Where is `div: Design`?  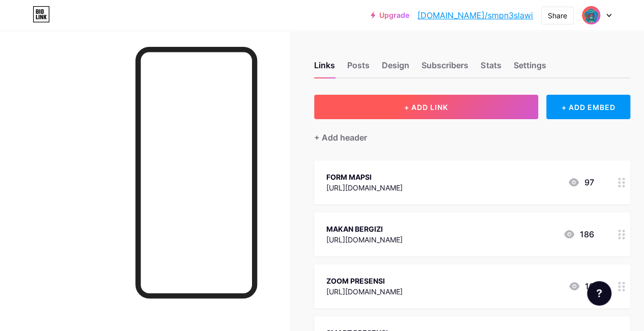 div: Design is located at coordinates (396, 68).